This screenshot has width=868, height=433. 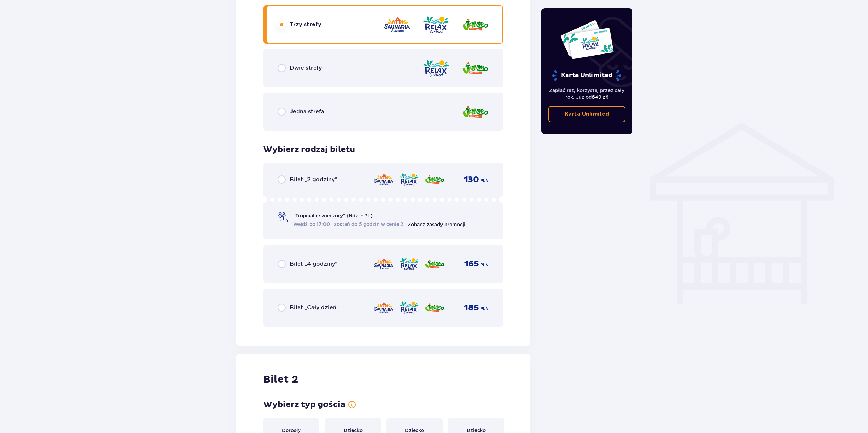 What do you see at coordinates (307, 111) in the screenshot?
I see `p: Jedna strefa` at bounding box center [307, 111].